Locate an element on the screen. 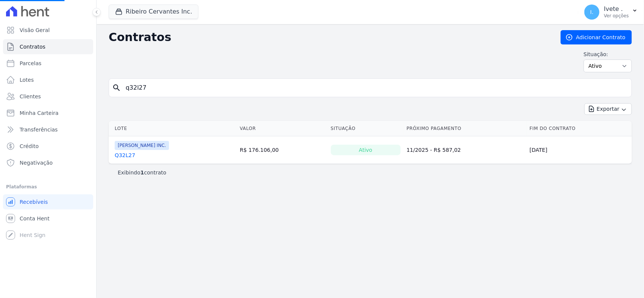 This screenshot has width=644, height=298. span: Visão Geral is located at coordinates (35, 30).